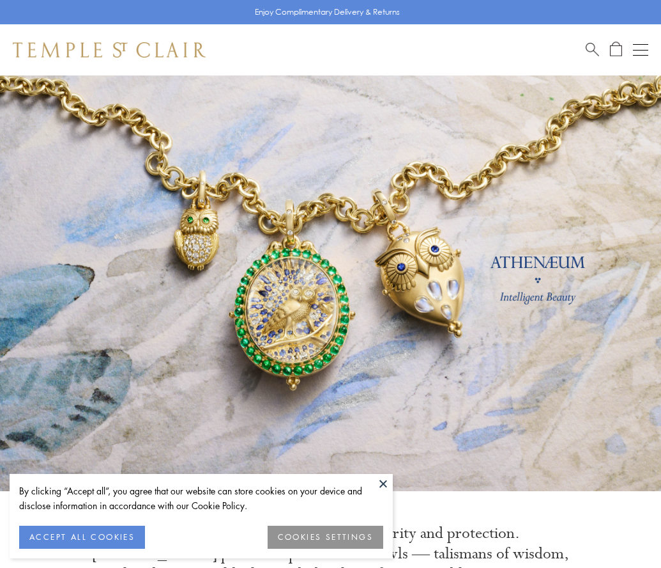 The width and height of the screenshot is (661, 568). Describe the element at coordinates (109, 50) in the screenshot. I see `img: Temple St. Clair` at that location.